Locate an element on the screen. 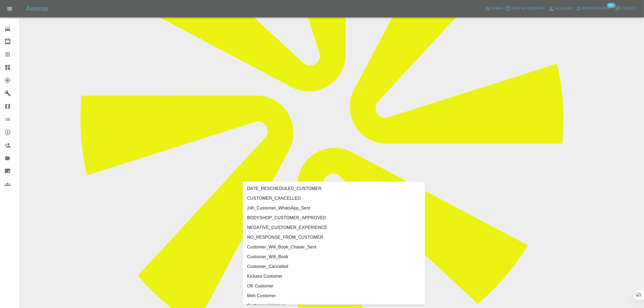 The height and width of the screenshot is (308, 644). li: Meh Customer is located at coordinates (334, 296).